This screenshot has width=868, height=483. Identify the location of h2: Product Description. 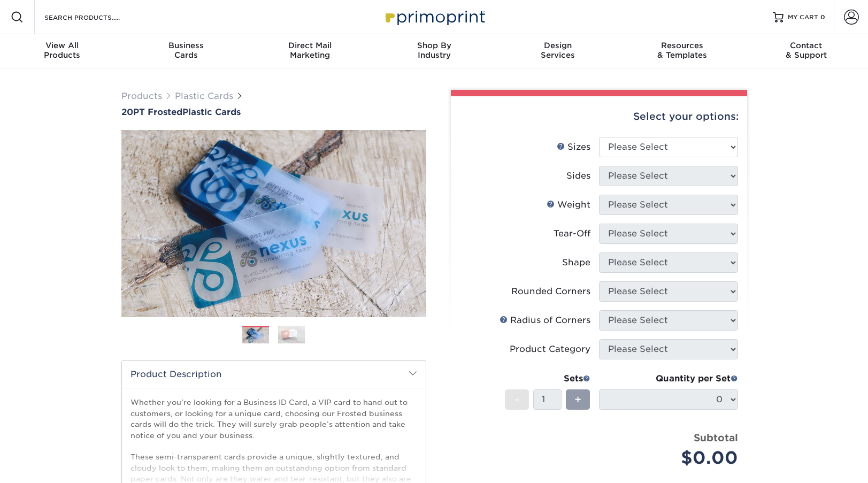
(274, 374).